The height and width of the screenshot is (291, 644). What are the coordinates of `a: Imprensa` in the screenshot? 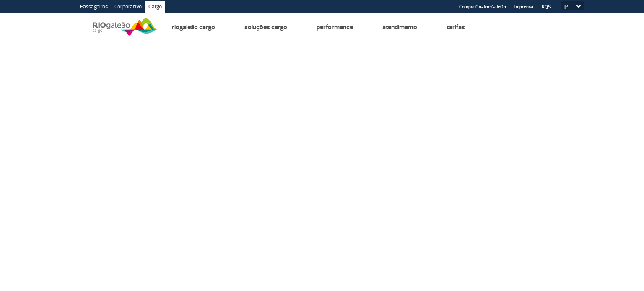 It's located at (524, 7).